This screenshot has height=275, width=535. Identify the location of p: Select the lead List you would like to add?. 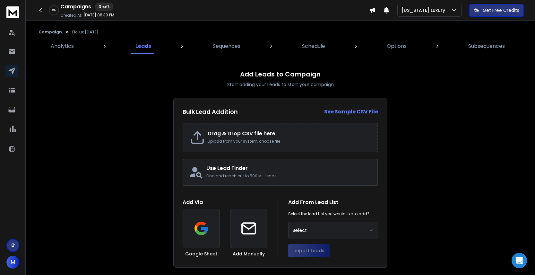
(329, 214).